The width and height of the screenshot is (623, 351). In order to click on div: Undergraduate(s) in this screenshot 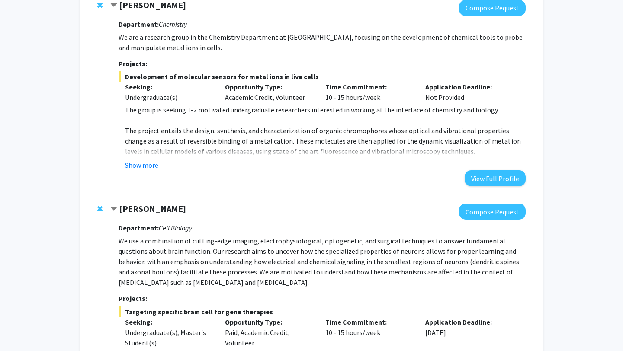, I will do `click(169, 97)`.